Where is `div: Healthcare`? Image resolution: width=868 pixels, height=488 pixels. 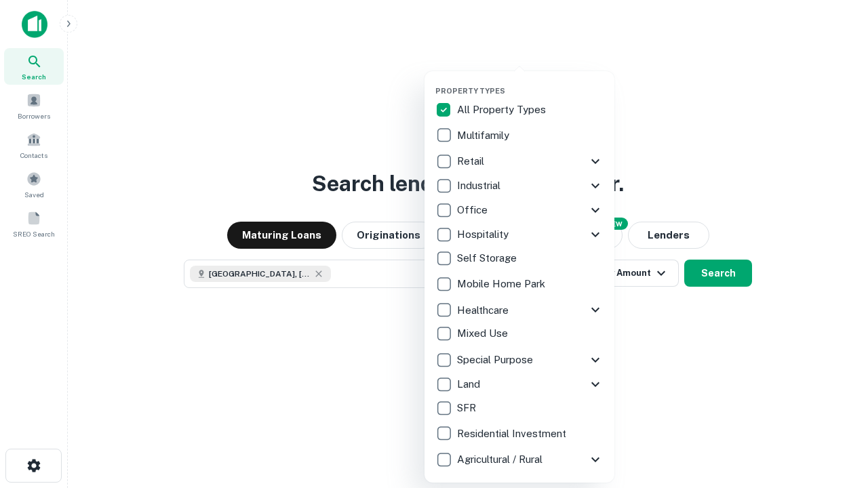 div: Healthcare is located at coordinates (519, 310).